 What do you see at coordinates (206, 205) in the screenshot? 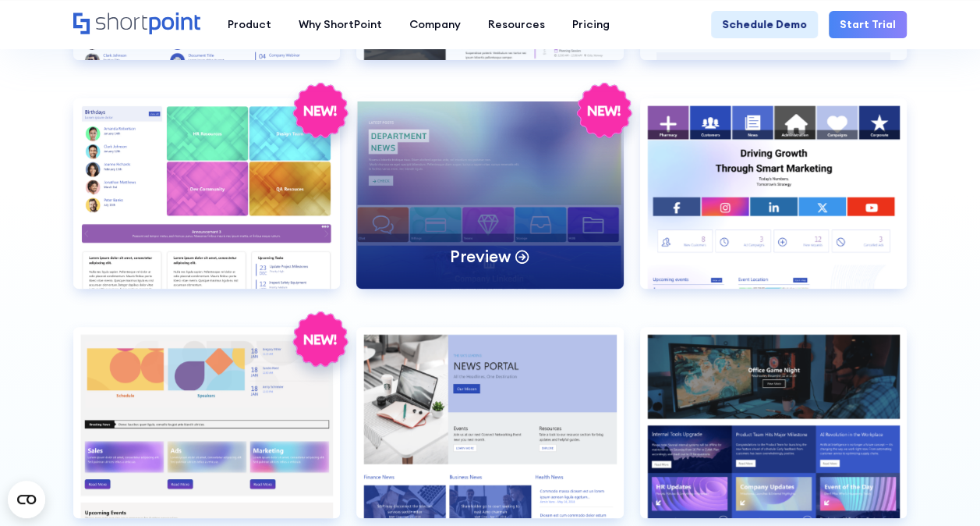
I see `a: Knowledge Portal 2` at bounding box center [206, 205].